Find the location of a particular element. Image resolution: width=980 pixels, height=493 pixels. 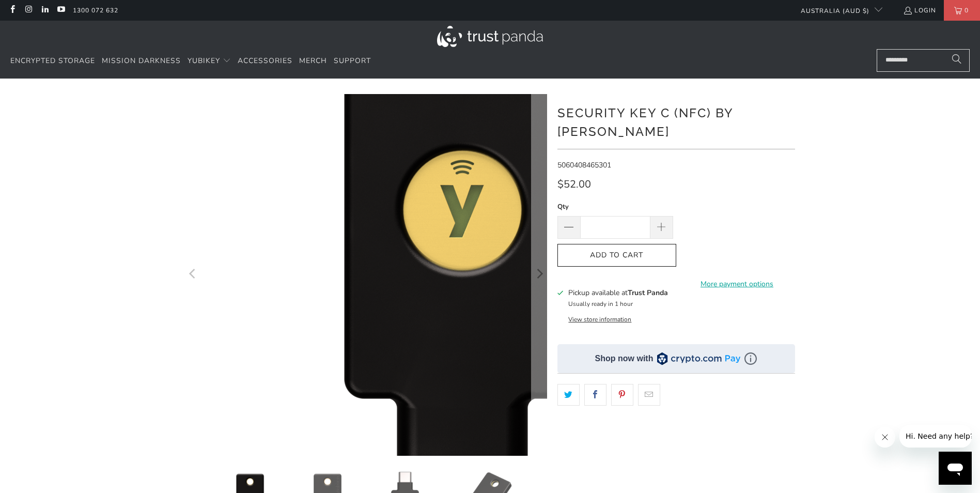

a: Email this to a friend is located at coordinates (649, 395).